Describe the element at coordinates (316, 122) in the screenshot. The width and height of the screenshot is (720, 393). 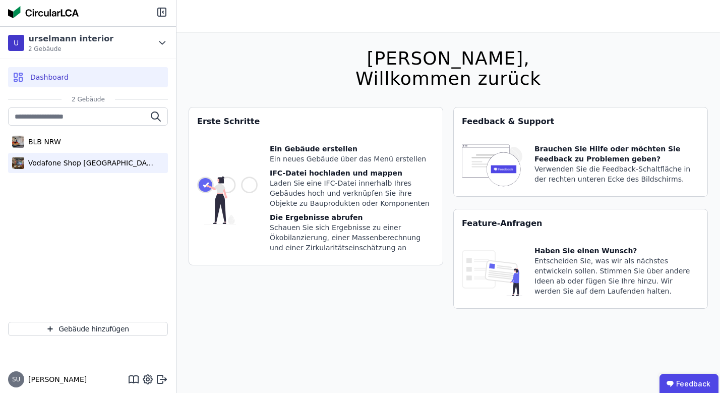
I see `div: Erste Schritte` at that location.